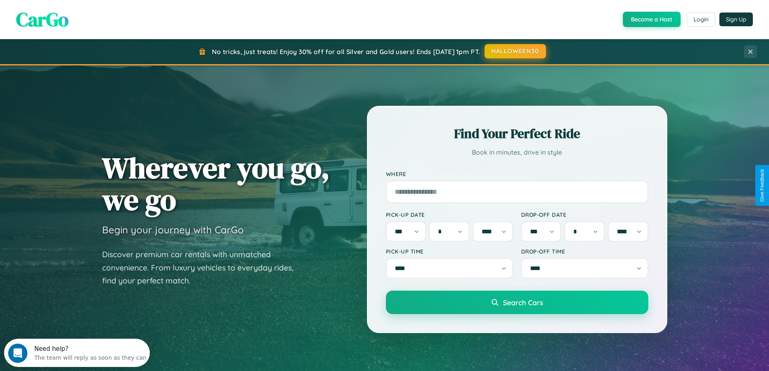  What do you see at coordinates (173, 230) in the screenshot?
I see `h3: Begin your journey with CarGo` at bounding box center [173, 230].